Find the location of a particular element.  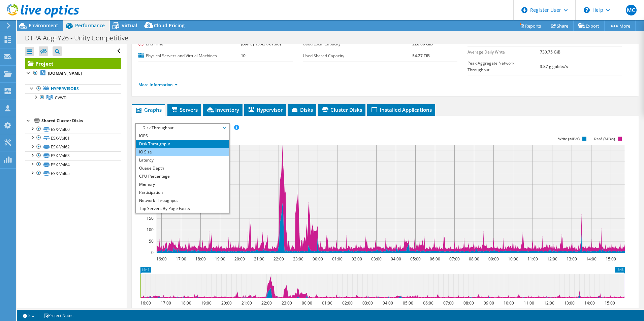

li: Disk Throughput is located at coordinates (182, 144).